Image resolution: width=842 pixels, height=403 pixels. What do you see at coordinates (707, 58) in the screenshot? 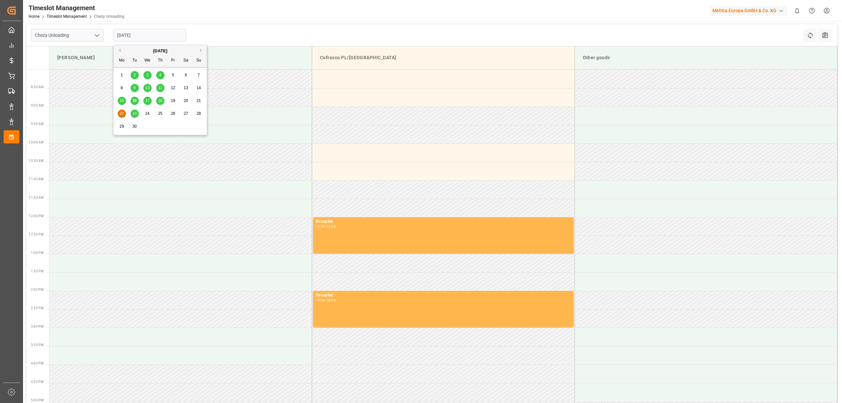
I see `div: Other goods` at bounding box center [707, 58].